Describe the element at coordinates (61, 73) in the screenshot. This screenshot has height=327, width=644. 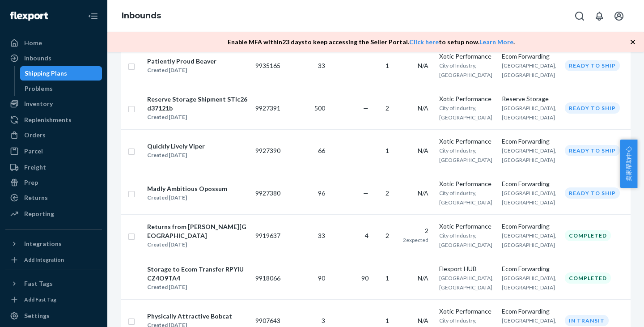
I see `a: Shipping Plans` at that location.